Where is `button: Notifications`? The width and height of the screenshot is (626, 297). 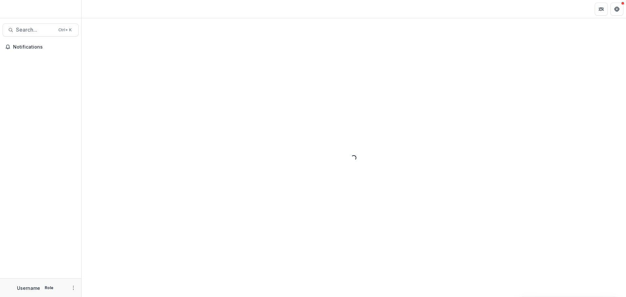 button: Notifications is located at coordinates (40, 47).